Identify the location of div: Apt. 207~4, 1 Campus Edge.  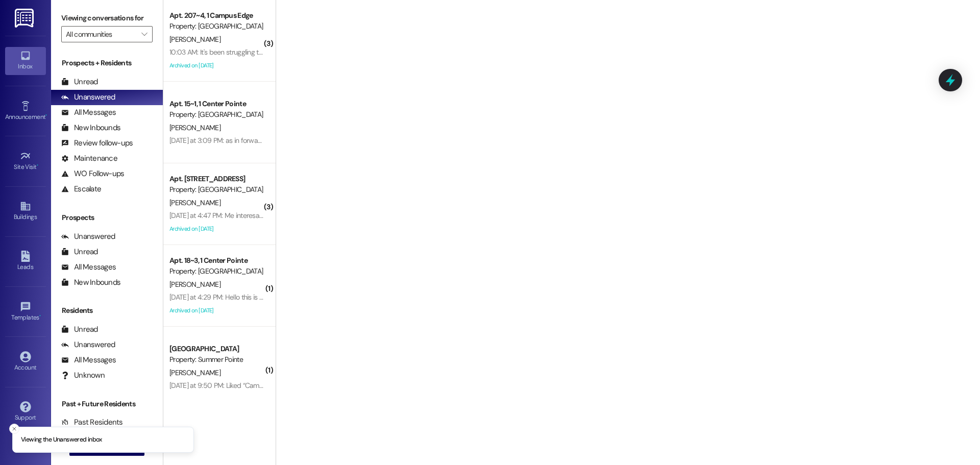
(216, 15).